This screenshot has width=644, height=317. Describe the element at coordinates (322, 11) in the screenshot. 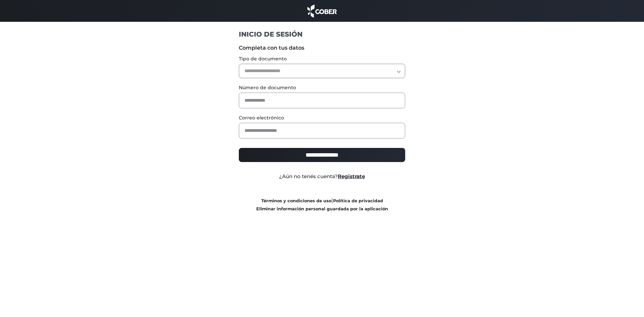

I see `img: cober_marca.png` at that location.